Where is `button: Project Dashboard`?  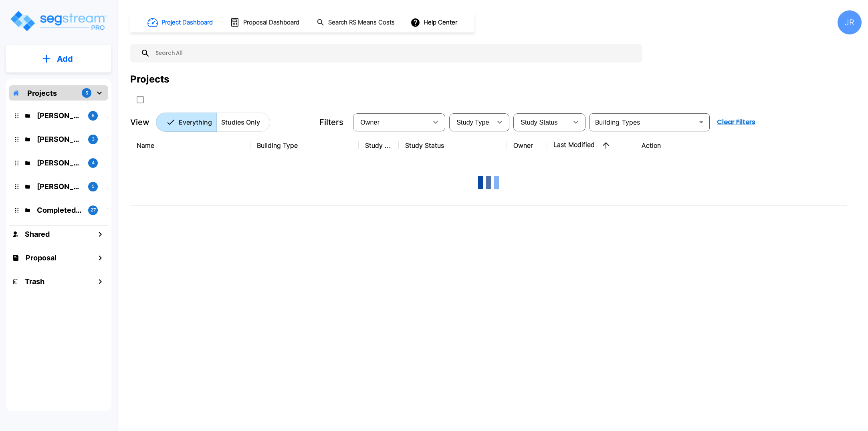
button: Project Dashboard is located at coordinates (181, 22).